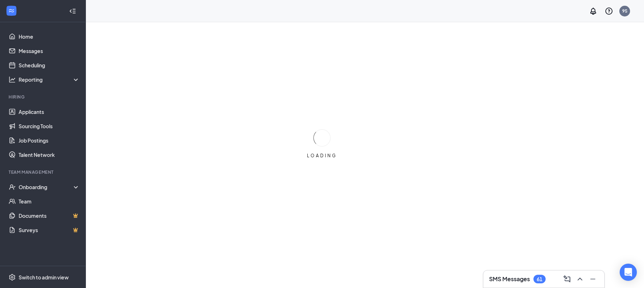 The height and width of the screenshot is (288, 644). I want to click on div: Hiring, so click(43, 97).